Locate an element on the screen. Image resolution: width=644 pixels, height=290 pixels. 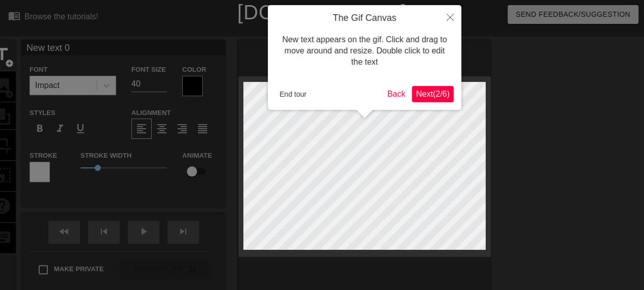
label: Stroke Width is located at coordinates (106, 155).